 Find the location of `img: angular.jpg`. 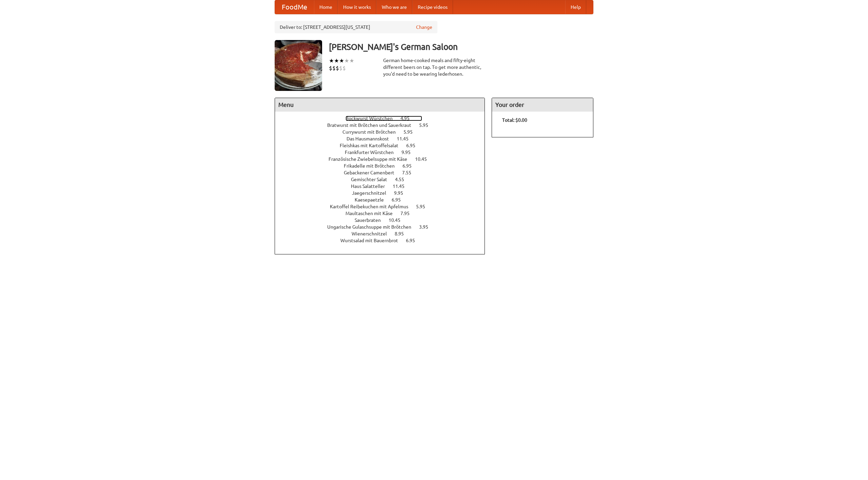

img: angular.jpg is located at coordinates (299, 65).